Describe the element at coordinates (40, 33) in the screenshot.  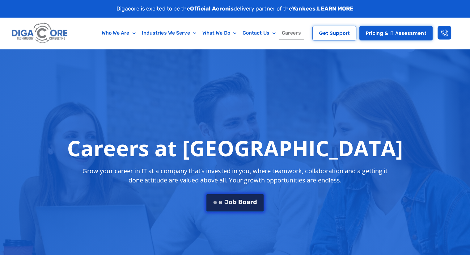
I see `img: Digacore logo 1` at that location.